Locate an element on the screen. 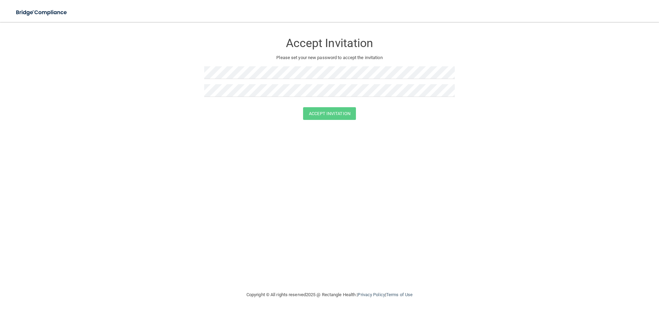 This screenshot has height=313, width=659. h3: Accept Invitation is located at coordinates (330, 43).